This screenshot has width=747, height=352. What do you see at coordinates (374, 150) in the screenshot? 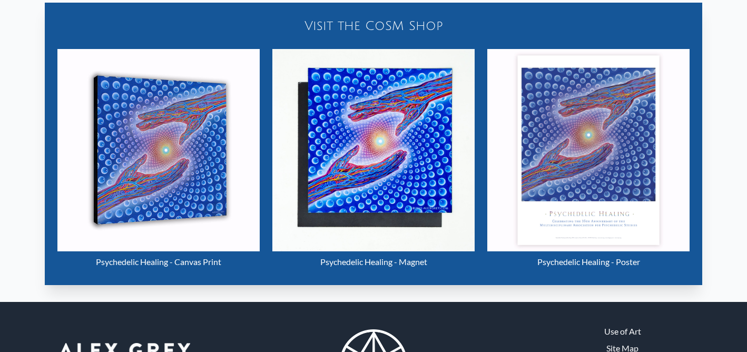
I see `img: Psychedelic Healing - Magnet` at bounding box center [374, 150].